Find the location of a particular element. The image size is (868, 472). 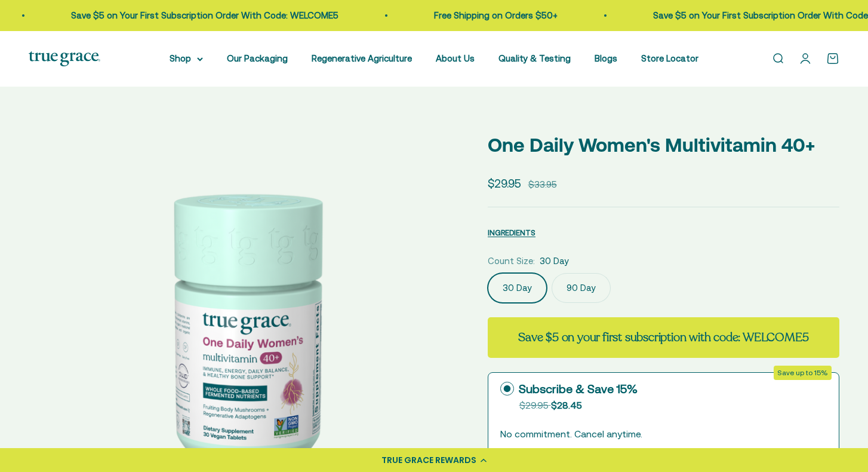

a: Quality & Testing is located at coordinates (534, 58).